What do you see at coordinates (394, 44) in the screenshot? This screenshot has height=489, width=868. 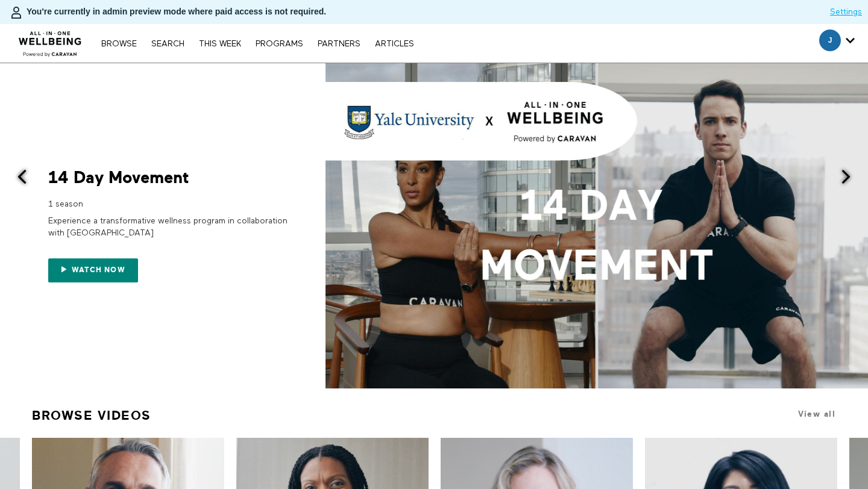 I see `a: ARTICLES` at bounding box center [394, 44].